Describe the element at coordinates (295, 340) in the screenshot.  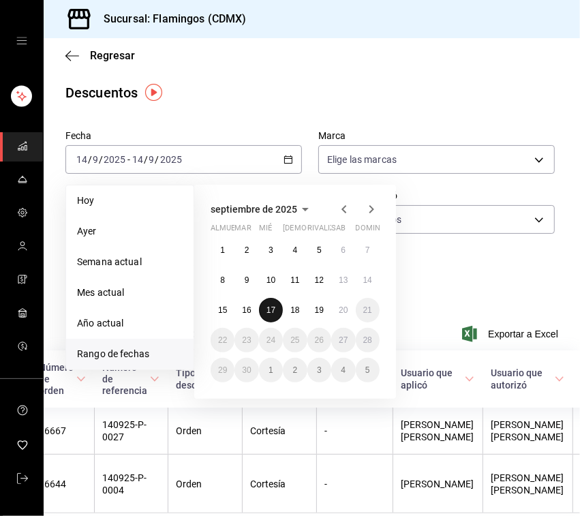
I see `button: 25 de septiembre de 2025` at that location.